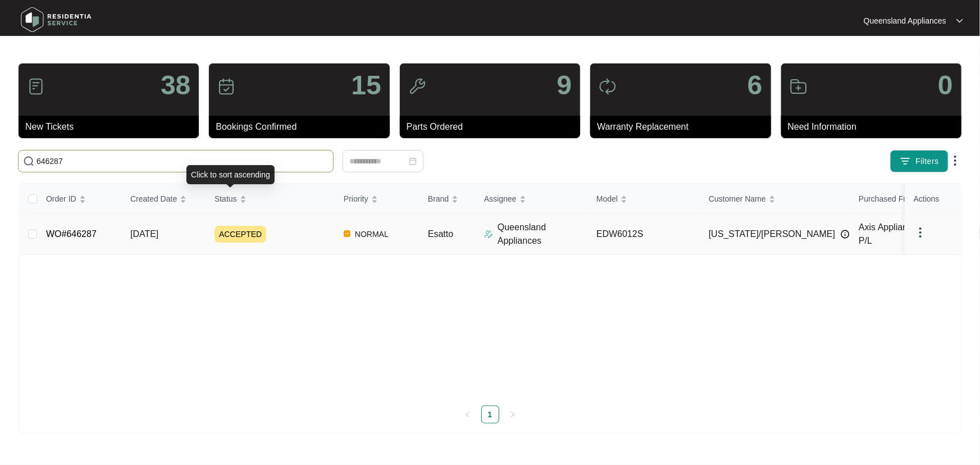  I want to click on img: Info icon, so click(845, 234).